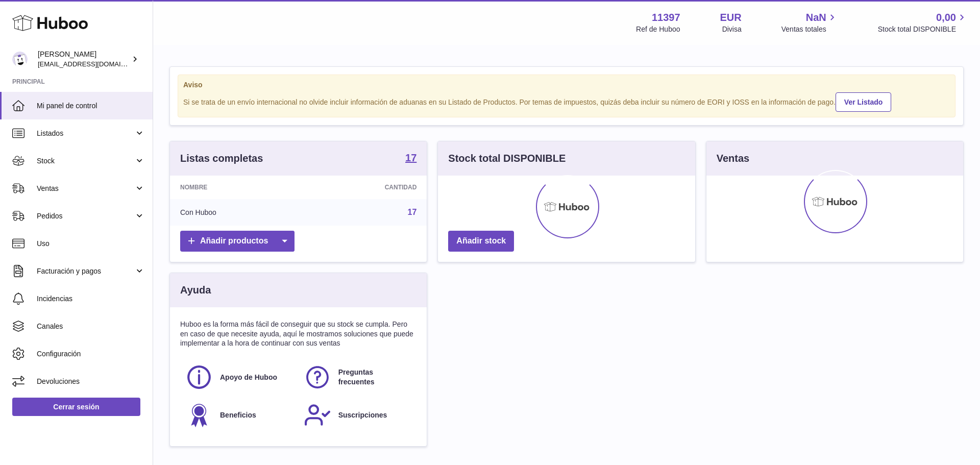  Describe the element at coordinates (91, 243) in the screenshot. I see `span: Uso` at that location.